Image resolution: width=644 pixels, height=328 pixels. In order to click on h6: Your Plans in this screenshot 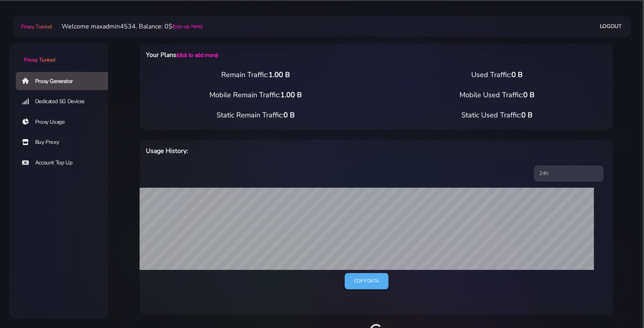, I will do `click(278, 55)`.